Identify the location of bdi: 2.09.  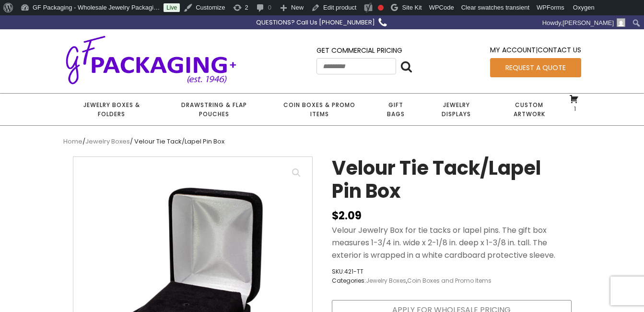
(347, 216).